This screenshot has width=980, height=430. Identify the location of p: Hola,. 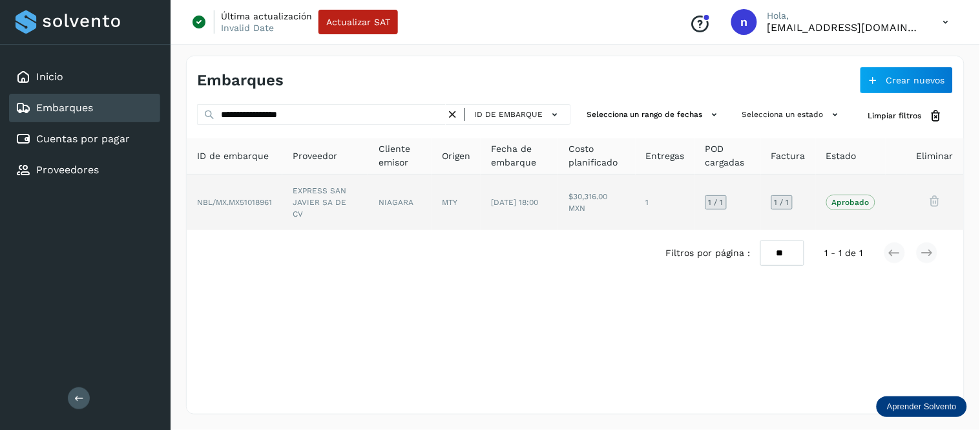
(845, 15).